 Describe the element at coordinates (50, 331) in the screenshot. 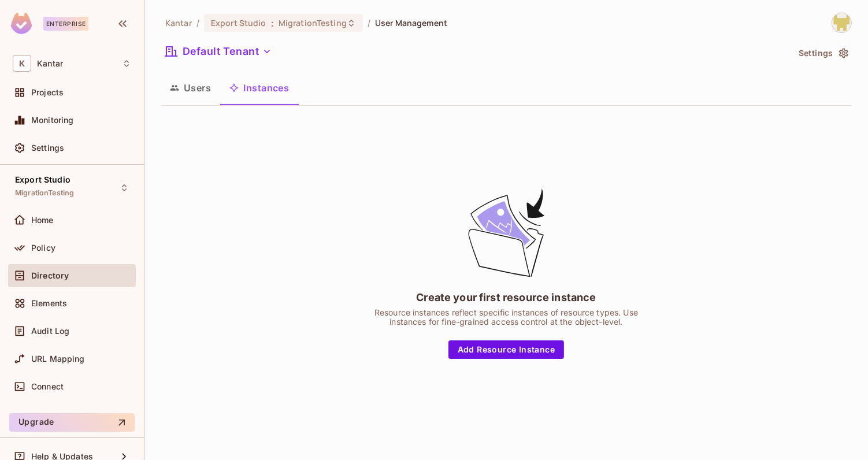

I see `span: Audit Log` at that location.